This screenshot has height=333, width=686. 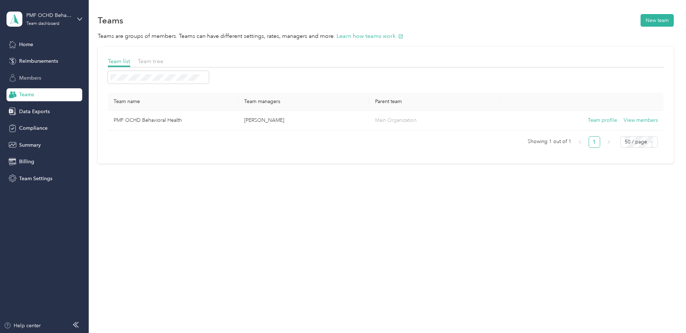 What do you see at coordinates (33, 128) in the screenshot?
I see `span: Compliance` at bounding box center [33, 128].